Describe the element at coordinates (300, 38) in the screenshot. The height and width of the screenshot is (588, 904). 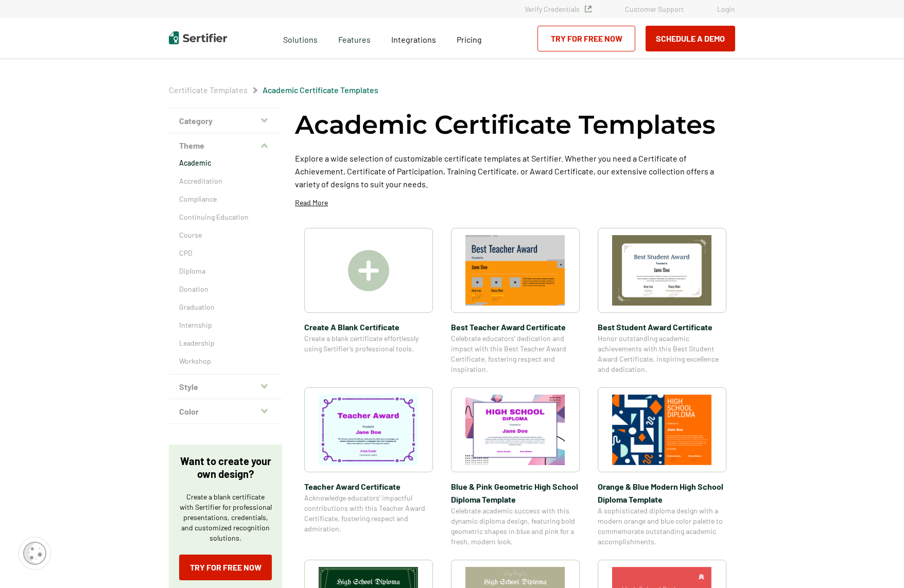
I see `span: Solutions` at that location.